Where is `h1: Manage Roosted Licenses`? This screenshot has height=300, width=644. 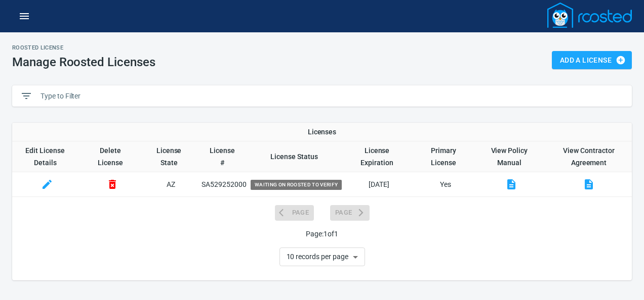
h1: Manage Roosted Licenses is located at coordinates (83, 62).